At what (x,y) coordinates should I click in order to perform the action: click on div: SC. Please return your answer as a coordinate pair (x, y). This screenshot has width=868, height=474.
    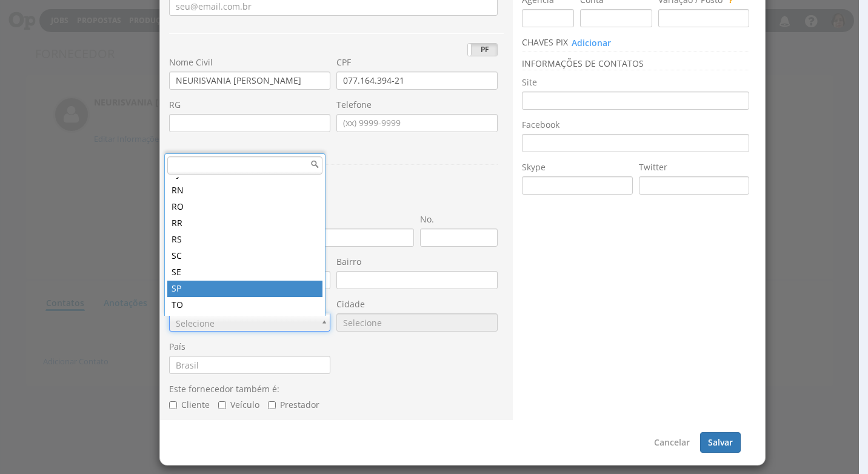
    Looking at the image, I should click on (245, 256).